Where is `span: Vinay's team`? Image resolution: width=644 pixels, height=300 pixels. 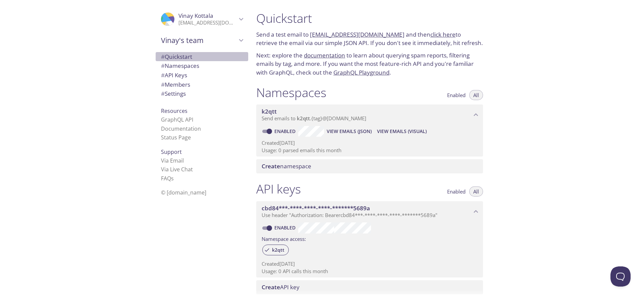 span: Vinay's team is located at coordinates (199, 40).